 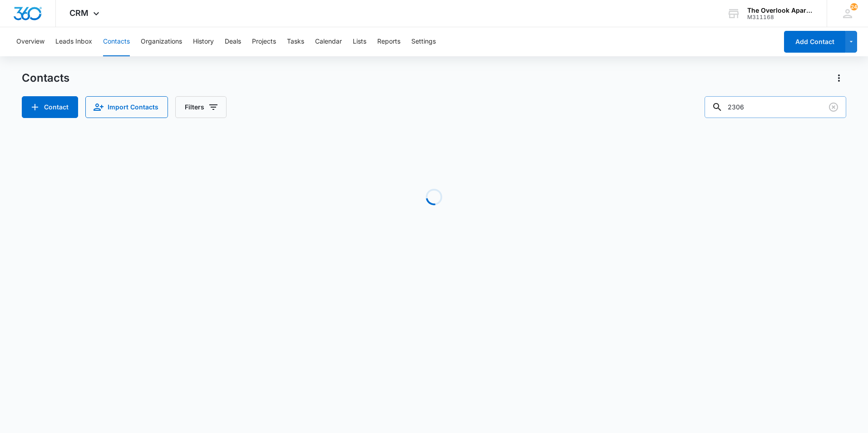 I want to click on button: Actions, so click(x=839, y=78).